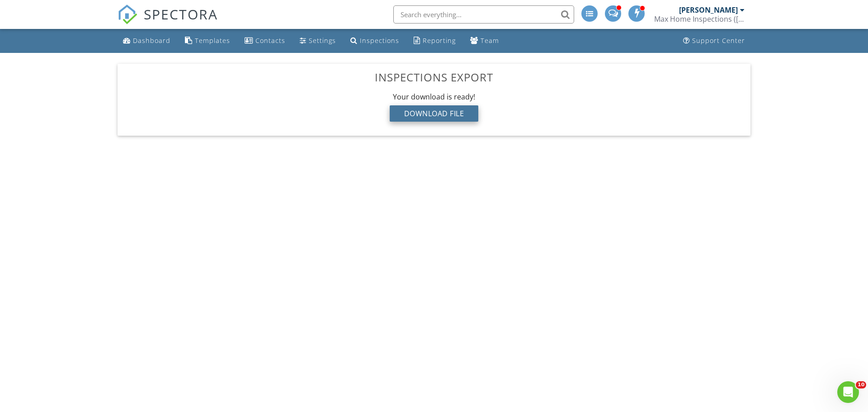  Describe the element at coordinates (485, 41) in the screenshot. I see `a: Team` at that location.